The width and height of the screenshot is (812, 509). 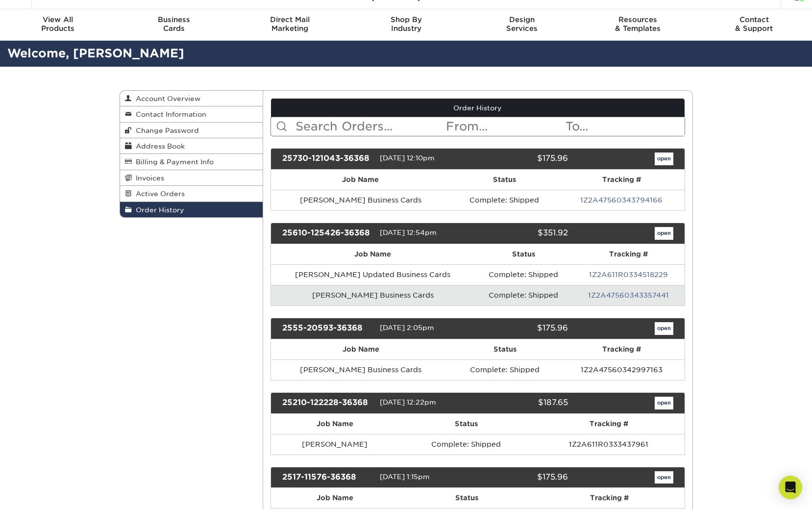 What do you see at coordinates (406, 24) in the screenshot?
I see `div: Industry` at bounding box center [406, 24].